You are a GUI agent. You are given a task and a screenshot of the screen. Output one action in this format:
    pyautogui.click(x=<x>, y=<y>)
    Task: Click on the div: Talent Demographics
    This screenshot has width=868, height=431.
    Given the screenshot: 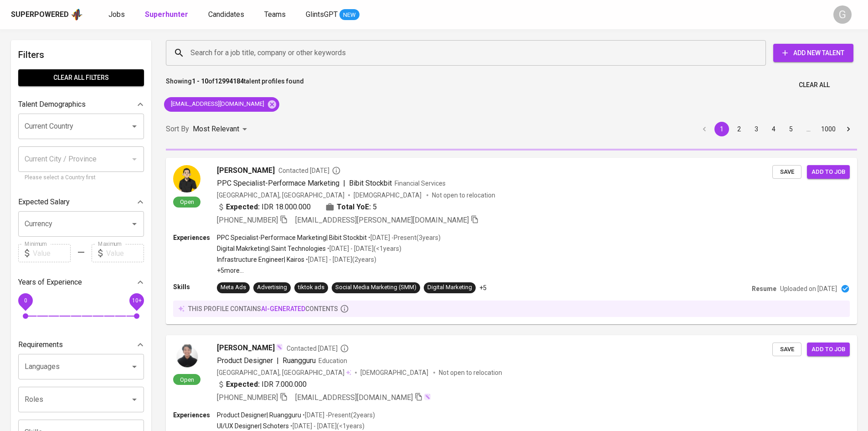 What is the action you would take?
    pyautogui.click(x=81, y=104)
    